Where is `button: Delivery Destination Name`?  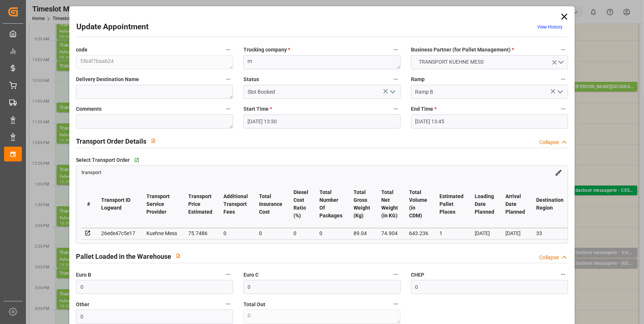
button: Delivery Destination Name is located at coordinates (228, 79).